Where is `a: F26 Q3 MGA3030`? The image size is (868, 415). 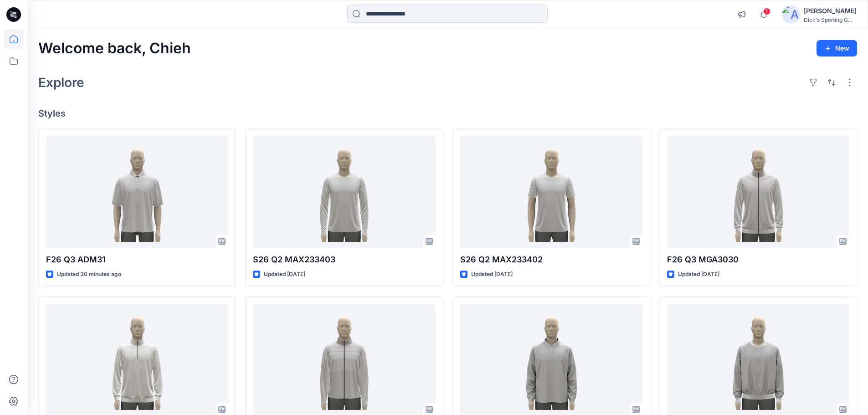
a: F26 Q3 MGA3030 is located at coordinates (758, 192).